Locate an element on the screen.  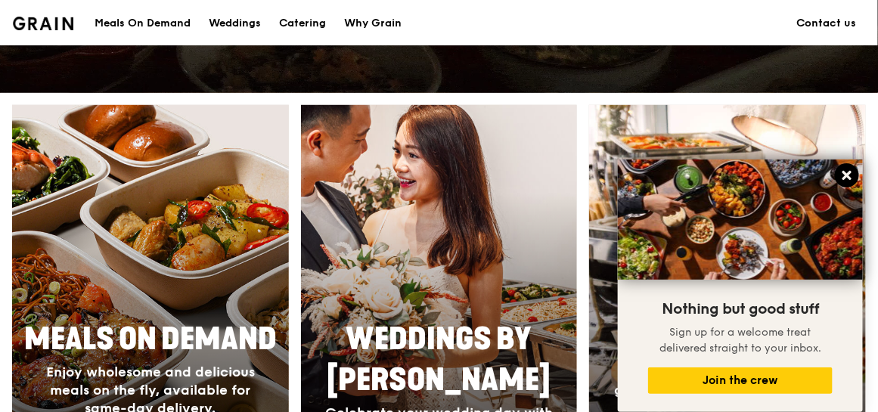
div: Weddings is located at coordinates (234, 23).